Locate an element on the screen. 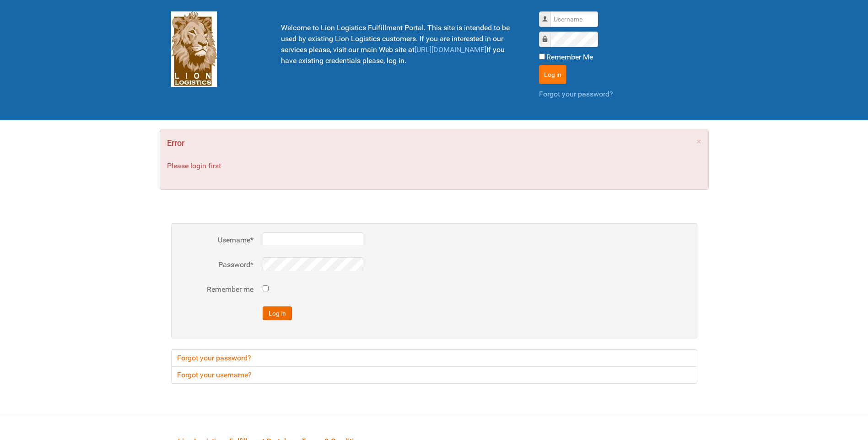 The height and width of the screenshot is (440, 868). img: Lion Logistics is located at coordinates (194, 49).